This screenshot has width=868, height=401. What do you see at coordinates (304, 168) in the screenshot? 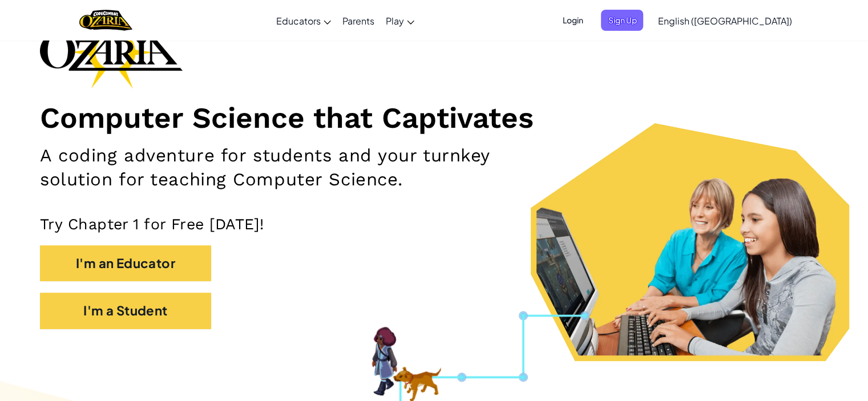
I see `h2: A coding adventure for students and your turnkey solution for teaching Computer Science.` at bounding box center [304, 168].